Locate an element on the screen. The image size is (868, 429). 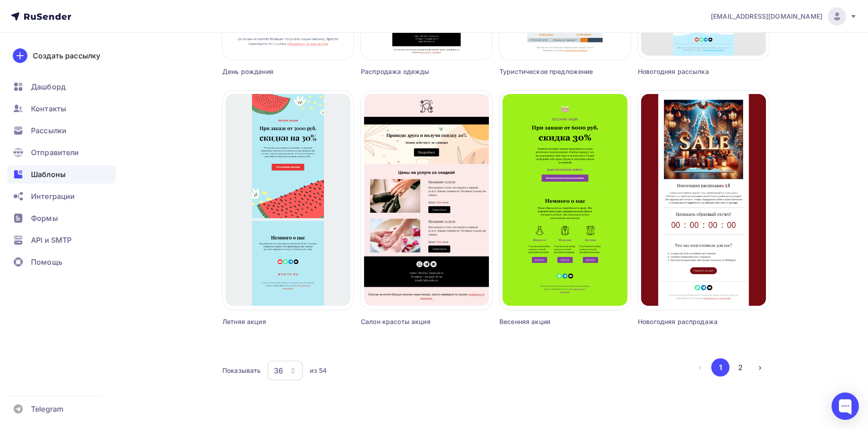
div: Весенняя акция is located at coordinates (549, 322).